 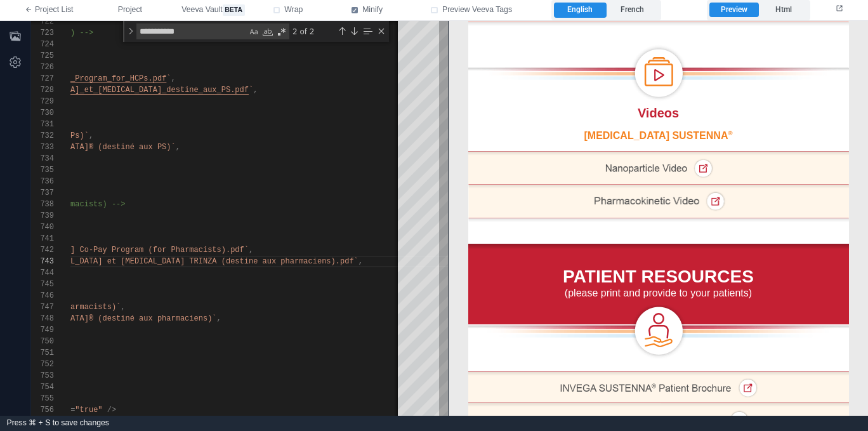 What do you see at coordinates (210, 402) in the screenshot?
I see `img: INVEGA TRINZA® Patient Brochure` at bounding box center [210, 402].